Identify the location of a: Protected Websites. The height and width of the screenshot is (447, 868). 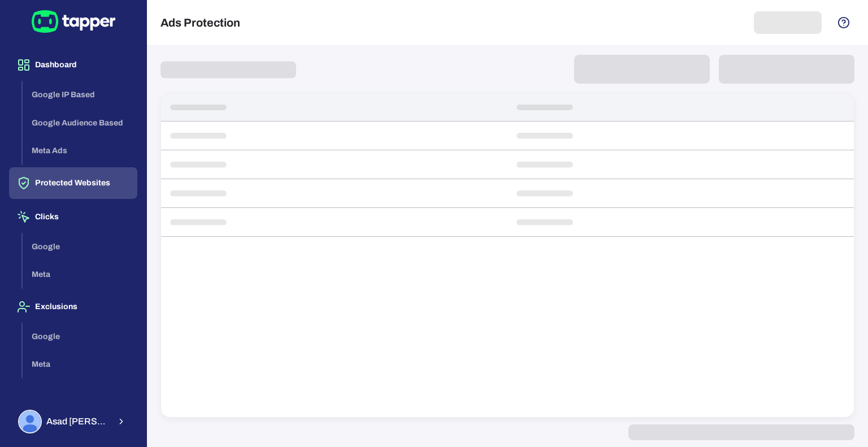
(73, 182).